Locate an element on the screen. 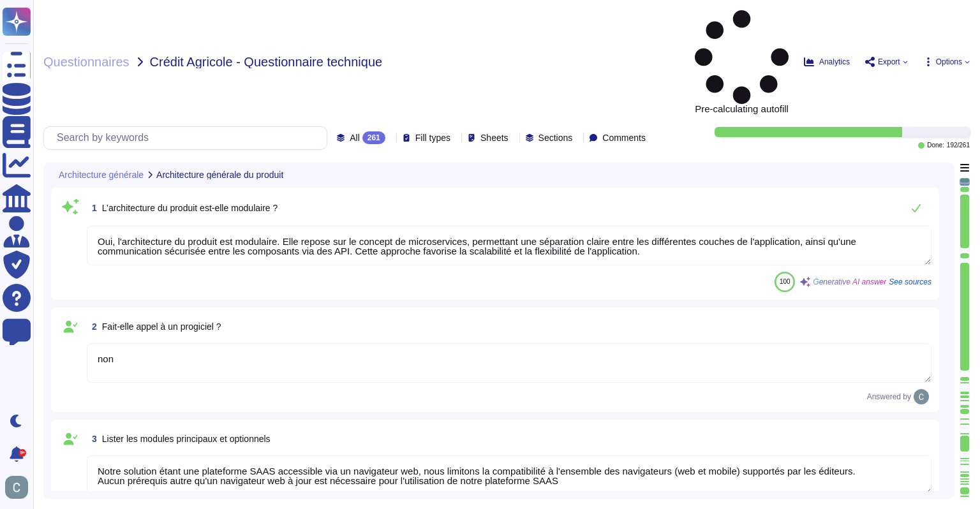  span: Options is located at coordinates (949, 62).